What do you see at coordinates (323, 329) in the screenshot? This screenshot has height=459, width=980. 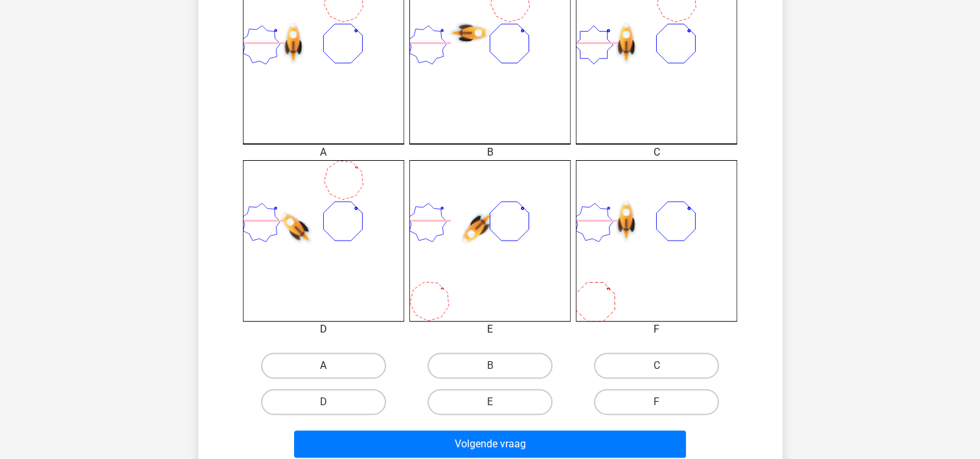 I see `div: D` at bounding box center [323, 329].